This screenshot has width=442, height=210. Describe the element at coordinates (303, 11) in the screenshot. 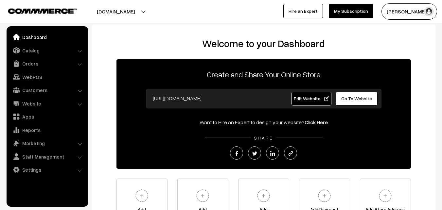

I see `a: Hire an Expert` at that location.